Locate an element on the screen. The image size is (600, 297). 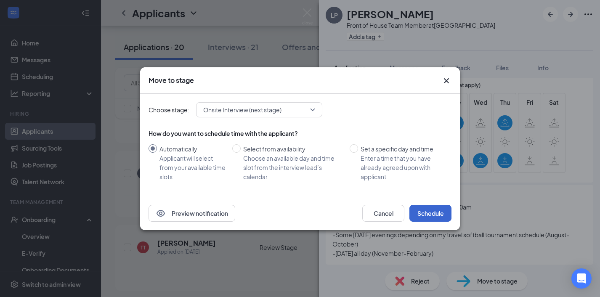
button: Cancel is located at coordinates (383, 213).